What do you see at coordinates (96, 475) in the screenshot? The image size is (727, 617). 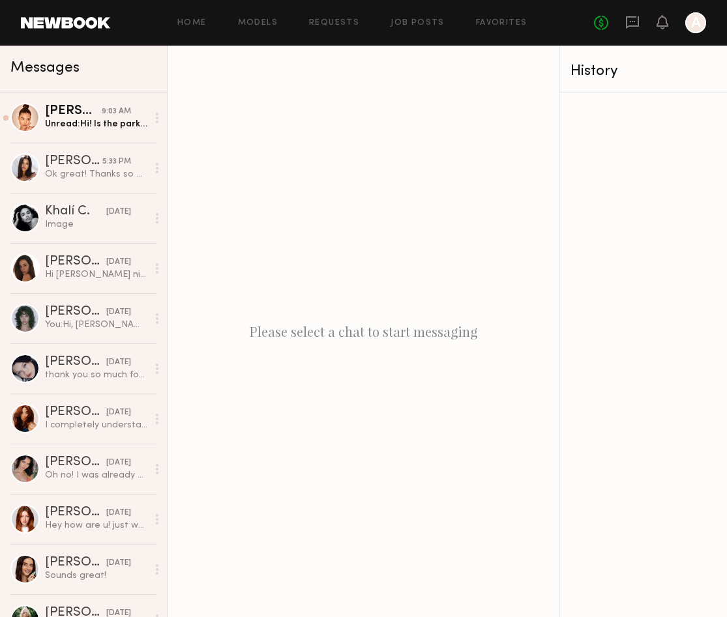 I see `div: Oh no! I was already asleep and didn’t see the message! Yes, please reach out for the next one! H...` at bounding box center [96, 475].